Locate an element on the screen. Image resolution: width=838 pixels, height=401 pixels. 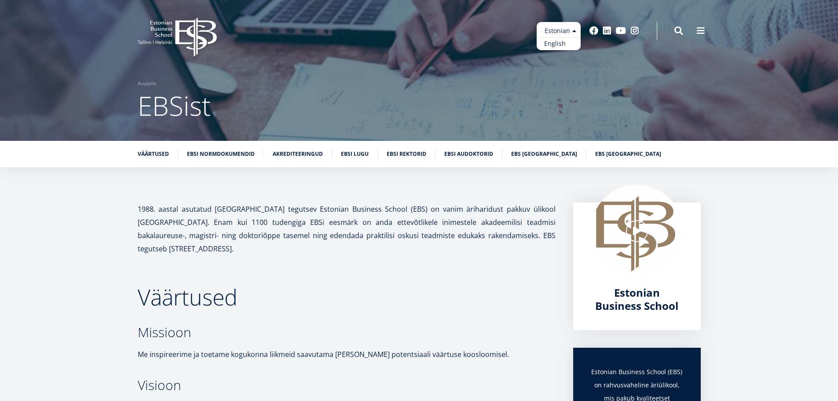
a: Avaleht is located at coordinates (147, 84).